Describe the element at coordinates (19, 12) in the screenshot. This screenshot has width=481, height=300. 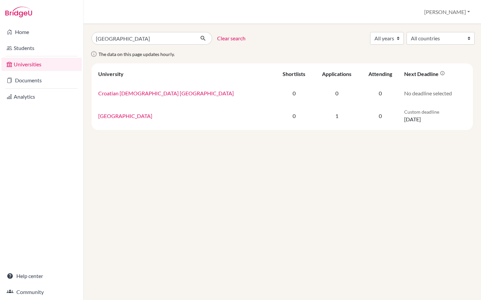
I see `img: Bridge-U` at that location.